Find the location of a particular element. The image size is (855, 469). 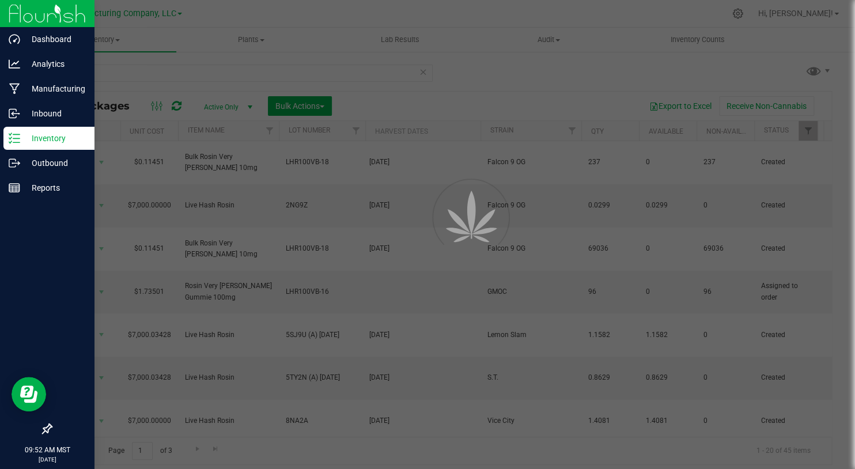

p: Manufacturing is located at coordinates (55, 89).